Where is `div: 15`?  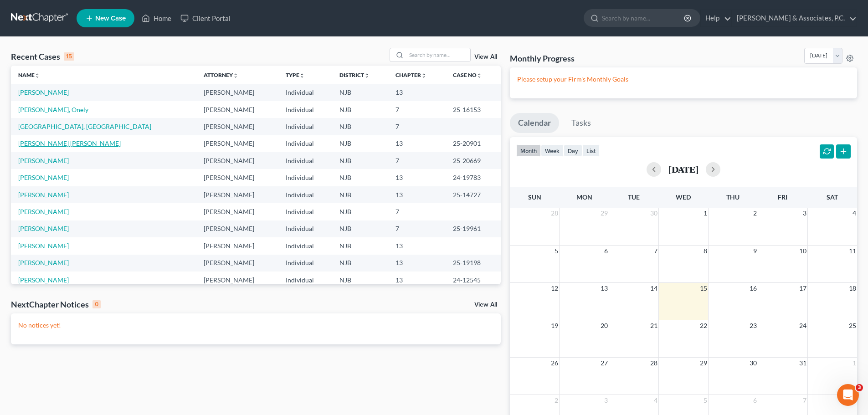 div: 15 is located at coordinates (69, 57).